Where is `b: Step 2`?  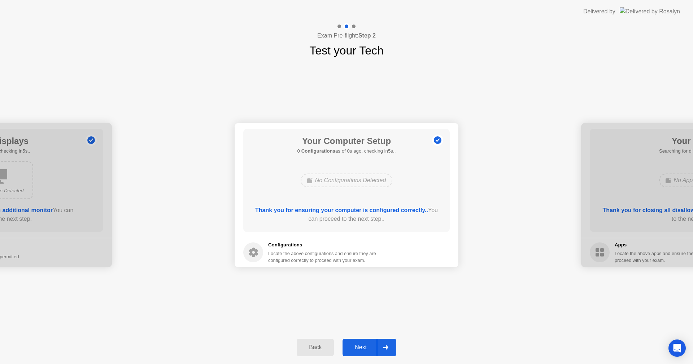
b: Step 2 is located at coordinates (367, 35).